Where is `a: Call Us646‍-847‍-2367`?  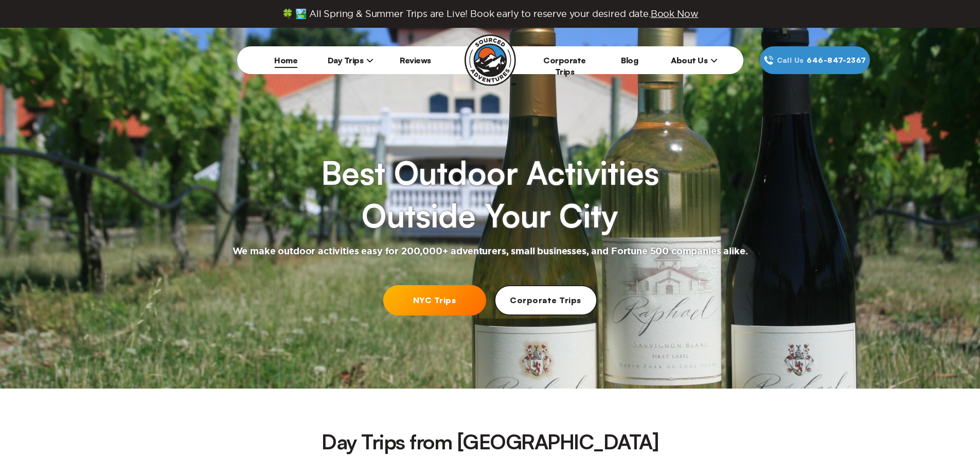 a: Call Us646‍-847‍-2367 is located at coordinates (815, 60).